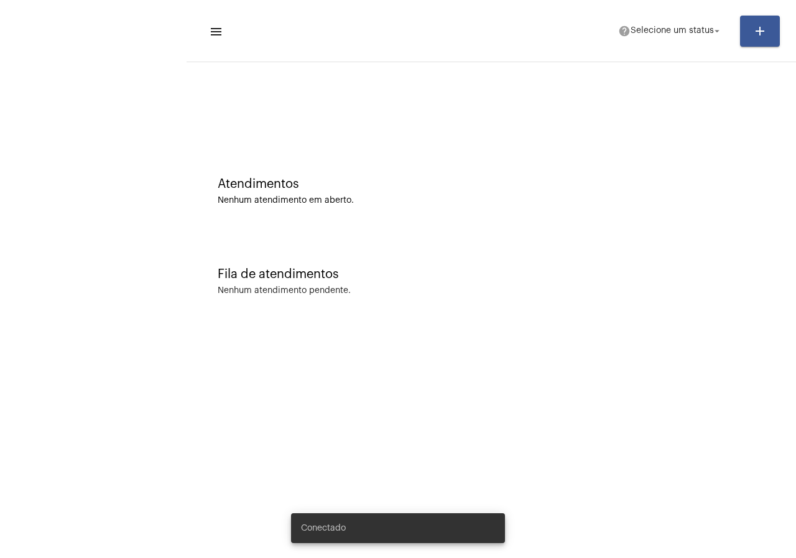 Image resolution: width=796 pixels, height=558 pixels. Describe the element at coordinates (760, 31) in the screenshot. I see `mat-icon: add` at that location.